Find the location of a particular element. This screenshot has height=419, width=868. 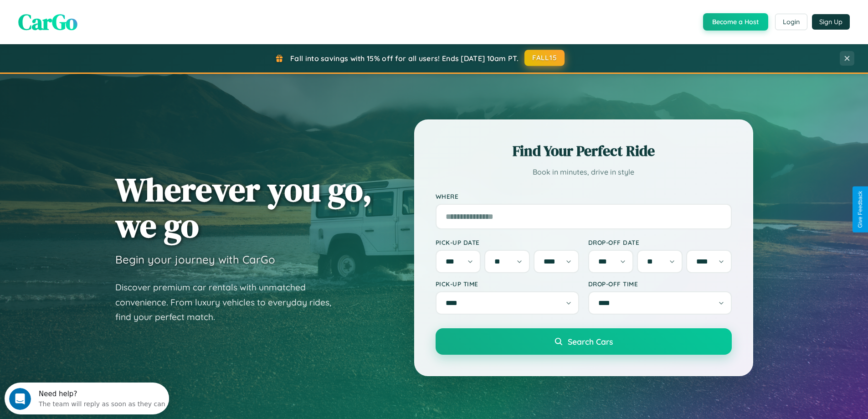

button: FALL15 is located at coordinates (545, 58).